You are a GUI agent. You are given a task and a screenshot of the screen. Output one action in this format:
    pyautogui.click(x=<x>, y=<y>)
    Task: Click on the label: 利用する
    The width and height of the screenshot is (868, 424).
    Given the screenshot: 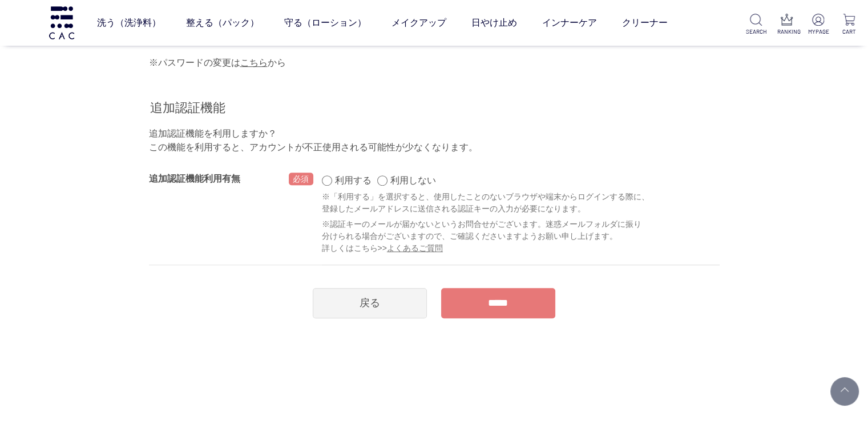 What is the action you would take?
    pyautogui.click(x=354, y=180)
    